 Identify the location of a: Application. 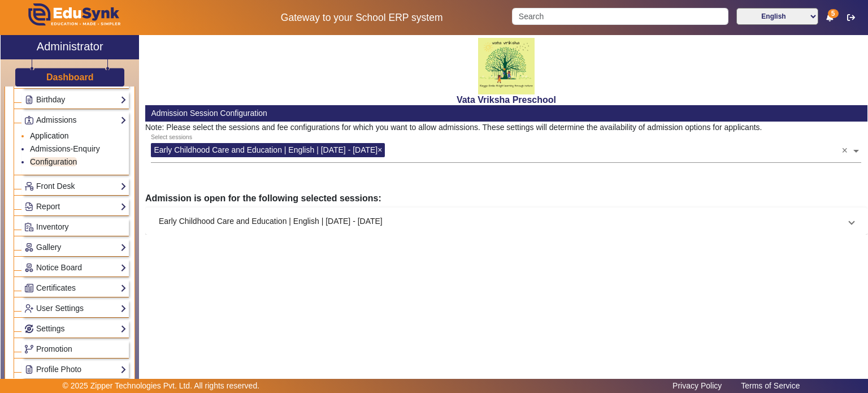
(49, 136).